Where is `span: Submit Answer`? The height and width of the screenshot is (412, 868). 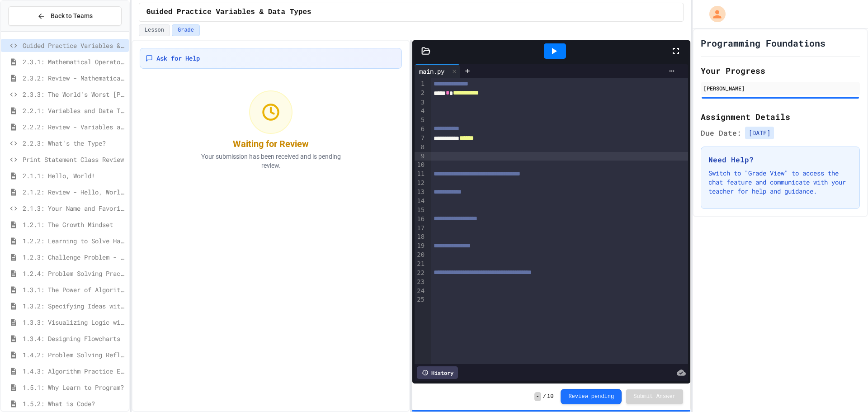 span: Submit Answer is located at coordinates (655, 397).